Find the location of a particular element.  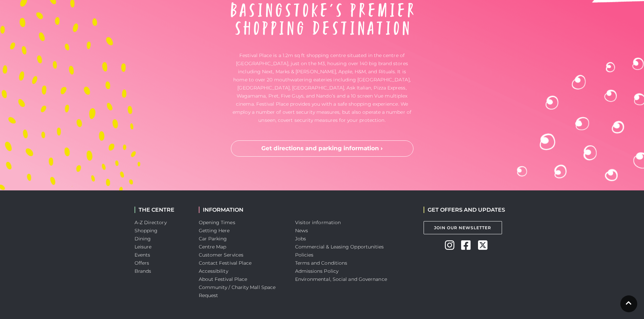

a: Shopping is located at coordinates (146, 231).